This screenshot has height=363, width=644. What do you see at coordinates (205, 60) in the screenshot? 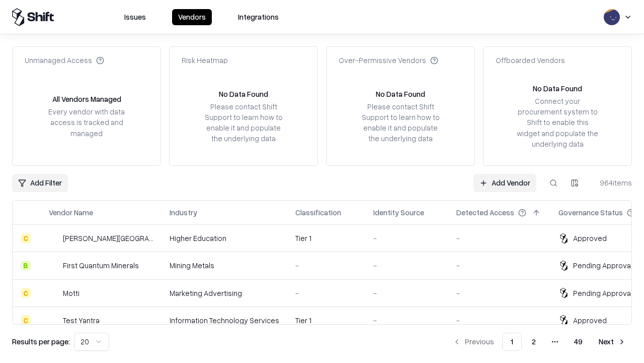
I see `div: Risk Heatmap` at bounding box center [205, 60].